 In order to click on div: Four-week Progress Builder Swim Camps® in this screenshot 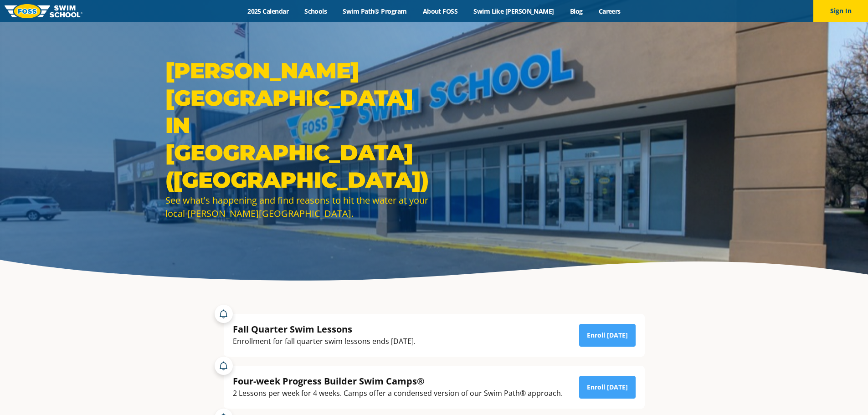, I will do `click(398, 381)`.